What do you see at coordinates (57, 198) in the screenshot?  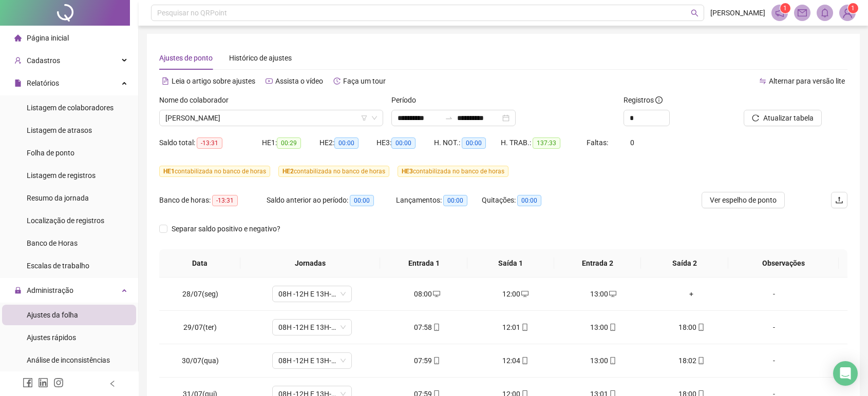 I see `span: Resumo da jornada` at bounding box center [57, 198].